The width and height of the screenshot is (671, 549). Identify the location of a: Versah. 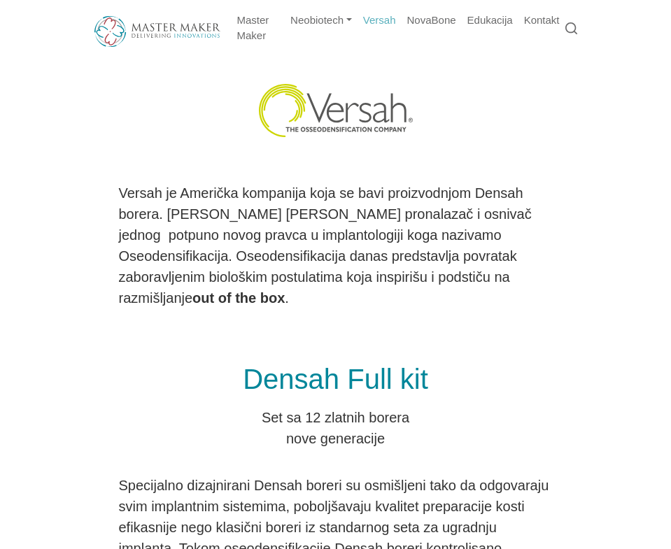
(379, 20).